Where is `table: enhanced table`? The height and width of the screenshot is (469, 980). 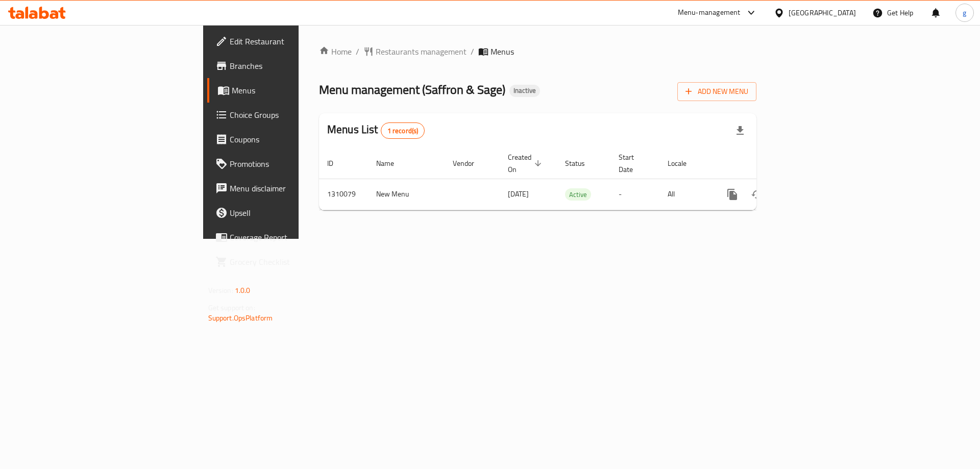 table: enhanced table is located at coordinates (573, 179).